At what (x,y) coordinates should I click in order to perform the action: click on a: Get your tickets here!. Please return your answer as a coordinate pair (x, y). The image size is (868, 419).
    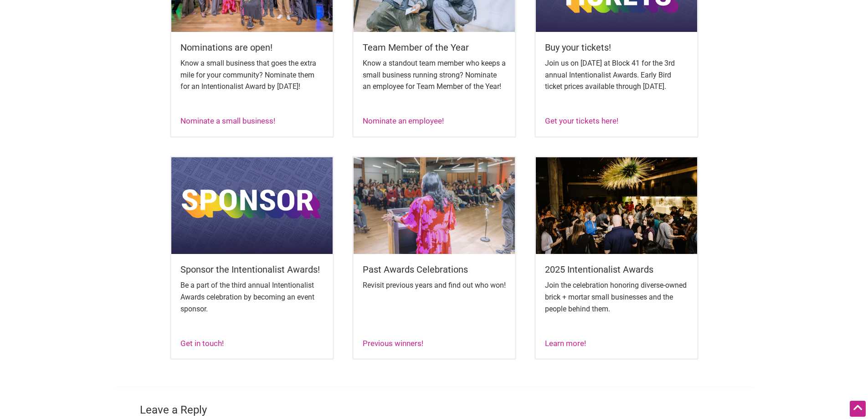
    Looking at the image, I should click on (582, 121).